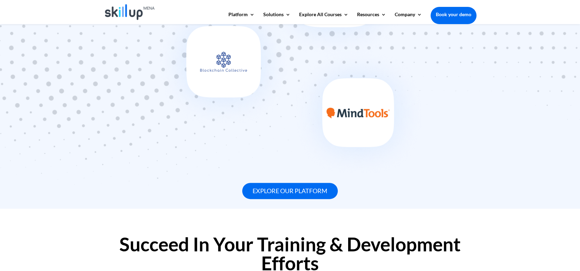 This screenshot has height=271, width=580. I want to click on a: Book your demo, so click(453, 14).